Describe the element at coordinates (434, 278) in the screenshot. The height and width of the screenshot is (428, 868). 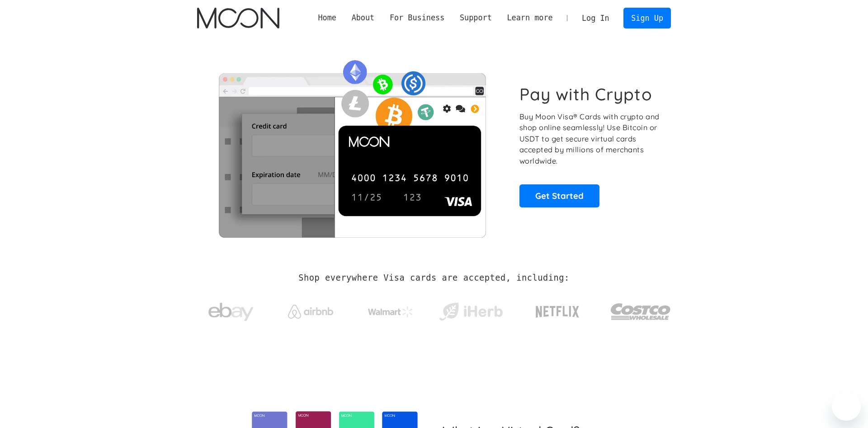
I see `h2: Shop everywhere Visa cards are accepted, including:` at that location.